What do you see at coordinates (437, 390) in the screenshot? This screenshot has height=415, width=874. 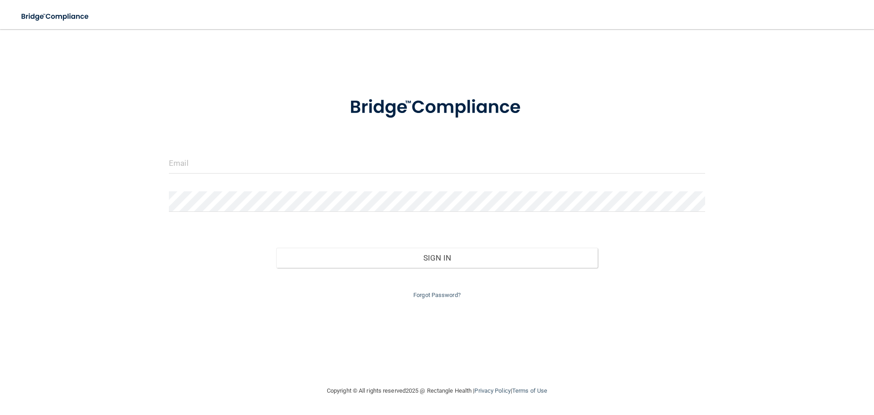 I see `div: Copyright © All rights reserved 2025 @ Rectangle Health | |` at bounding box center [437, 390].